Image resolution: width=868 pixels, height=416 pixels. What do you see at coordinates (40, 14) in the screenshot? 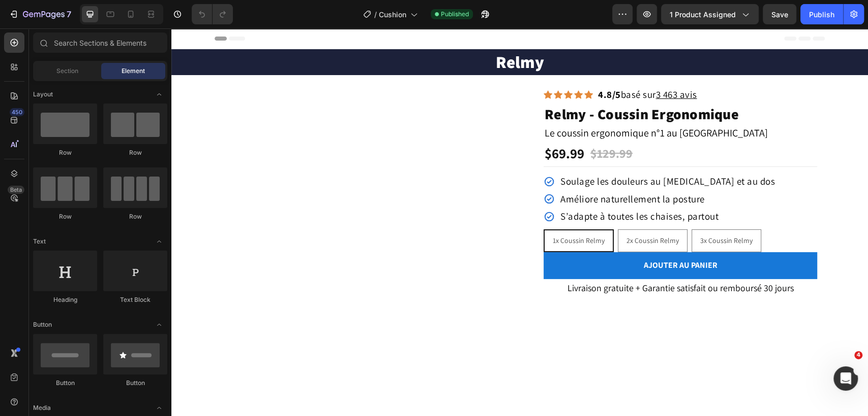
I see `button: 7` at bounding box center [40, 14].